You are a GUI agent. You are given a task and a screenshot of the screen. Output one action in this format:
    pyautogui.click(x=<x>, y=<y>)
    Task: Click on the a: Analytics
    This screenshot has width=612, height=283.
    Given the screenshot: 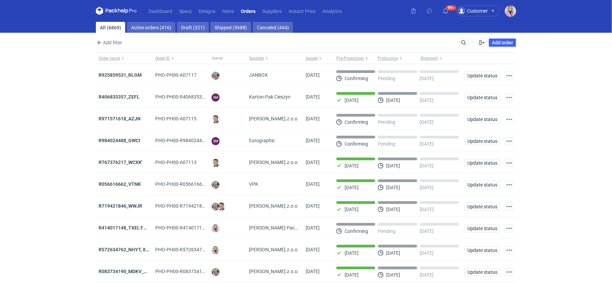 What is the action you would take?
    pyautogui.click(x=332, y=11)
    